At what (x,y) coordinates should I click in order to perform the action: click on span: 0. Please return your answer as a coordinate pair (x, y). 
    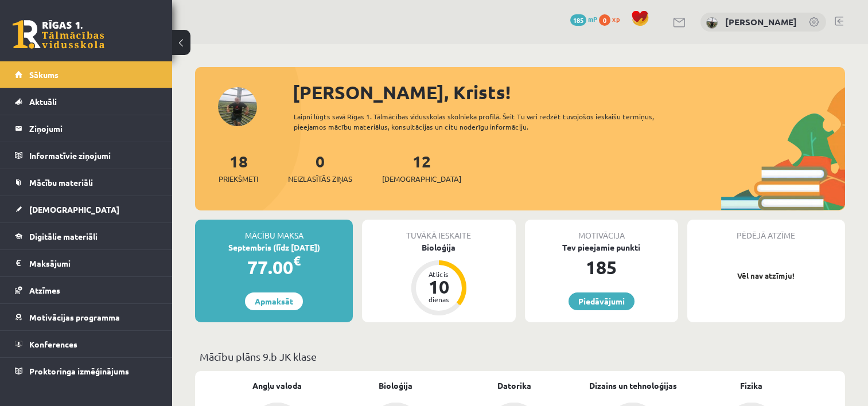
    Looking at the image, I should click on (605, 20).